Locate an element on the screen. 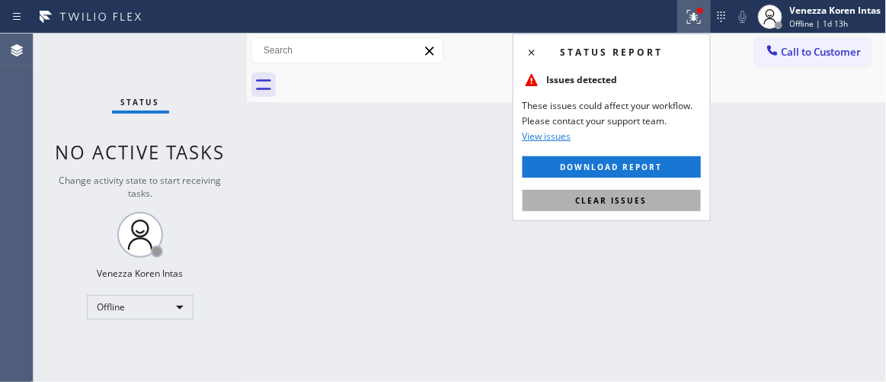 This screenshot has height=382, width=886. span: No active tasks is located at coordinates (140, 152).